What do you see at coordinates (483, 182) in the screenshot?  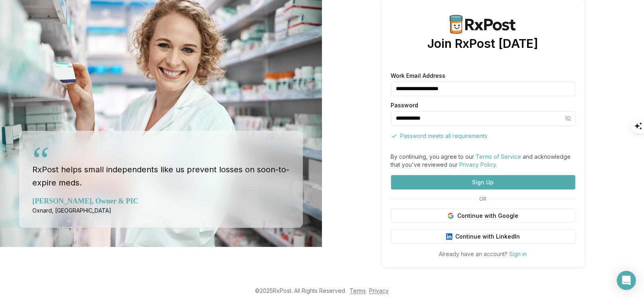 I see `button: Sign Up` at bounding box center [483, 182].